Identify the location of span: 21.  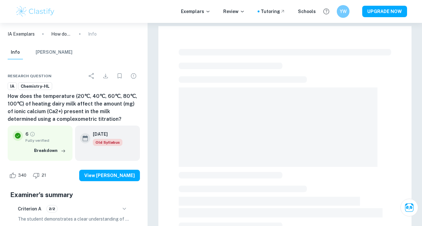
(44, 176).